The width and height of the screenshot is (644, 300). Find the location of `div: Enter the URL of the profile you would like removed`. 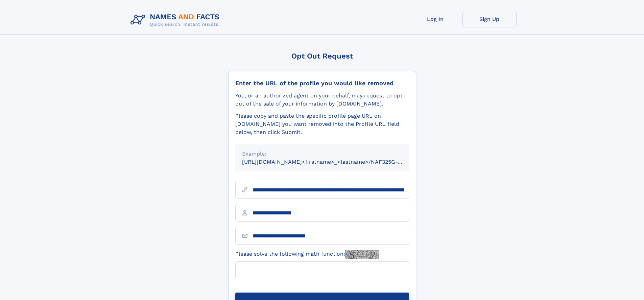

div: Enter the URL of the profile you would like removed is located at coordinates (322, 83).